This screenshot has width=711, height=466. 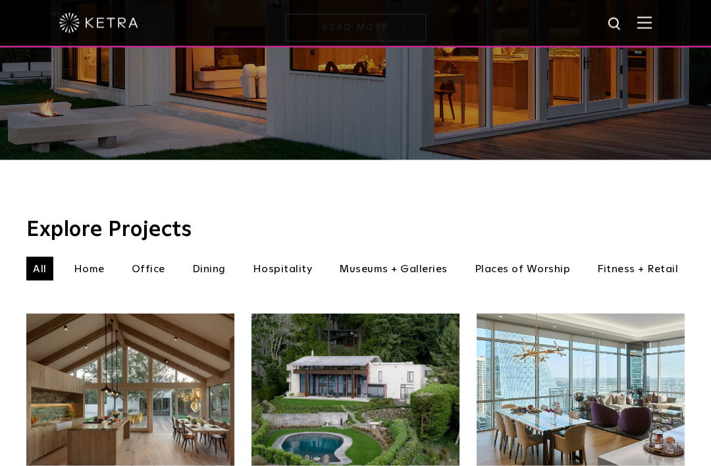 I want to click on li: Museums + Galleries, so click(x=393, y=269).